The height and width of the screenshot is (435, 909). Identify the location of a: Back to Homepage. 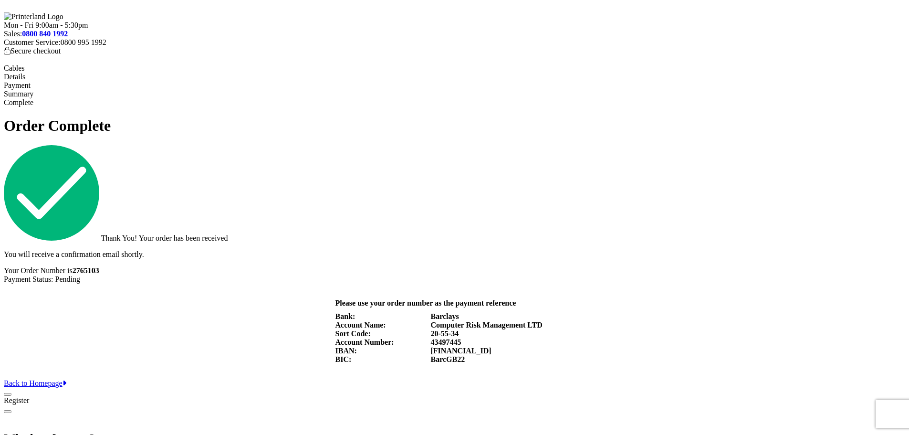
(35, 383).